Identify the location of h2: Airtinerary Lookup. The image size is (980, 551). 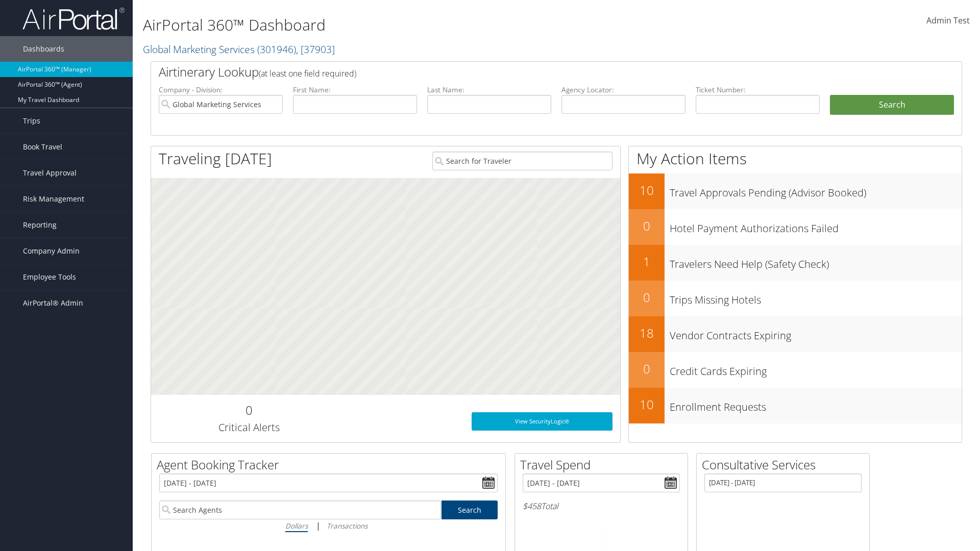
(523, 72).